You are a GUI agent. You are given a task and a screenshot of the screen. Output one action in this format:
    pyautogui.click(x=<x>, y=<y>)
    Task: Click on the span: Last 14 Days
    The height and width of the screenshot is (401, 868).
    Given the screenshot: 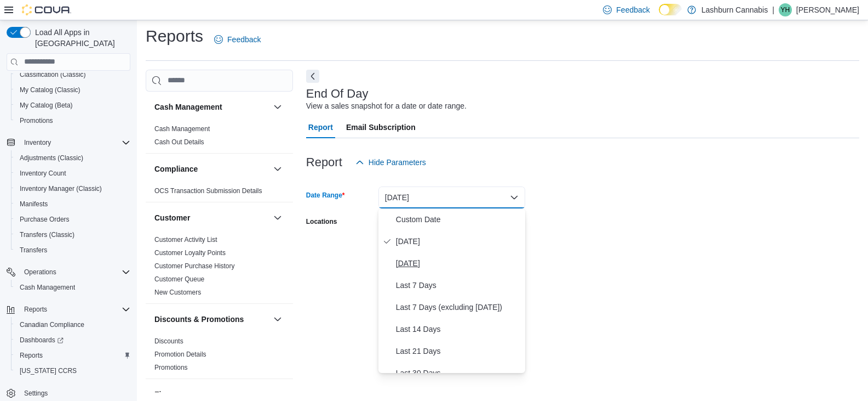 What is the action you would take?
    pyautogui.click(x=459, y=329)
    